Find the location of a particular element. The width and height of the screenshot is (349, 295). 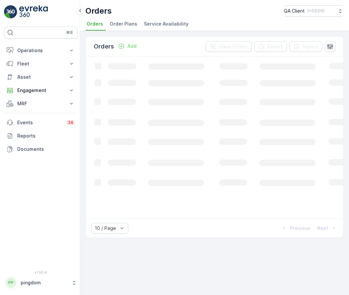

p: Asset is located at coordinates (41, 77).